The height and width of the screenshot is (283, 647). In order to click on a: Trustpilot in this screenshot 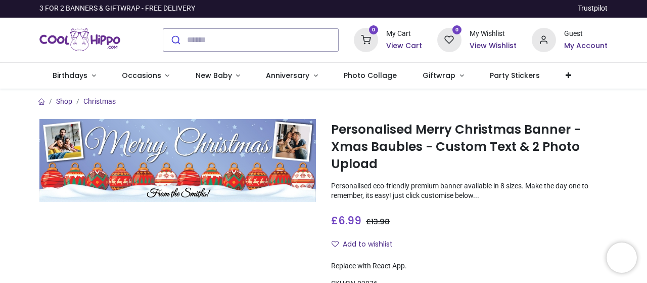, I will do `click(593, 9)`.